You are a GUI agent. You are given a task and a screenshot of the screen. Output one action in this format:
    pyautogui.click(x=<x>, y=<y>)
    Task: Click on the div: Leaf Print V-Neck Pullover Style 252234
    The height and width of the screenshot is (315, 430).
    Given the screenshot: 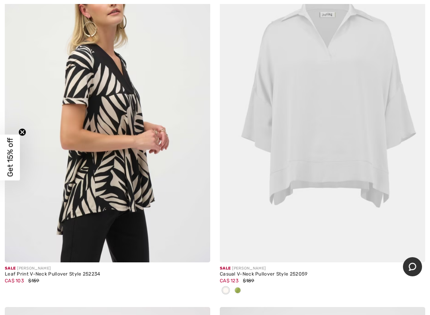 What is the action you would take?
    pyautogui.click(x=108, y=274)
    